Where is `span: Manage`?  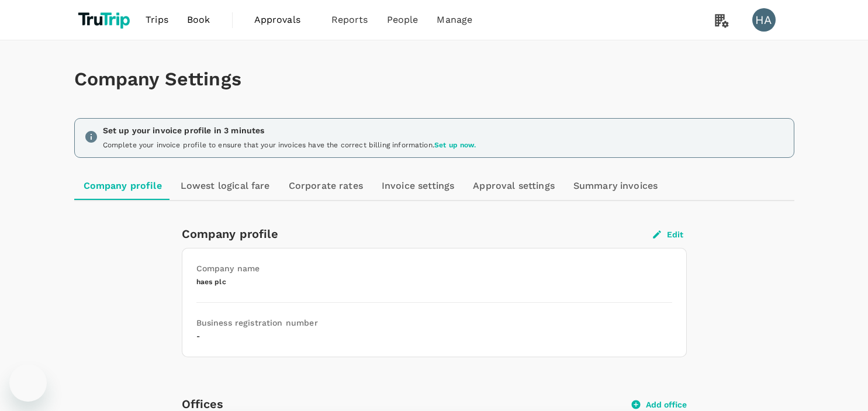 span: Manage is located at coordinates (454, 20).